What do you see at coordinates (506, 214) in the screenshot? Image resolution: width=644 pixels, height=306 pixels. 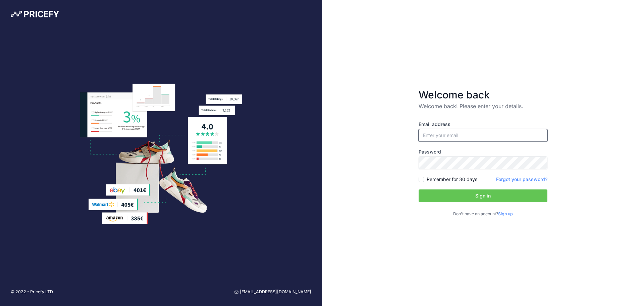 I see `a: Sign up` at bounding box center [506, 214].